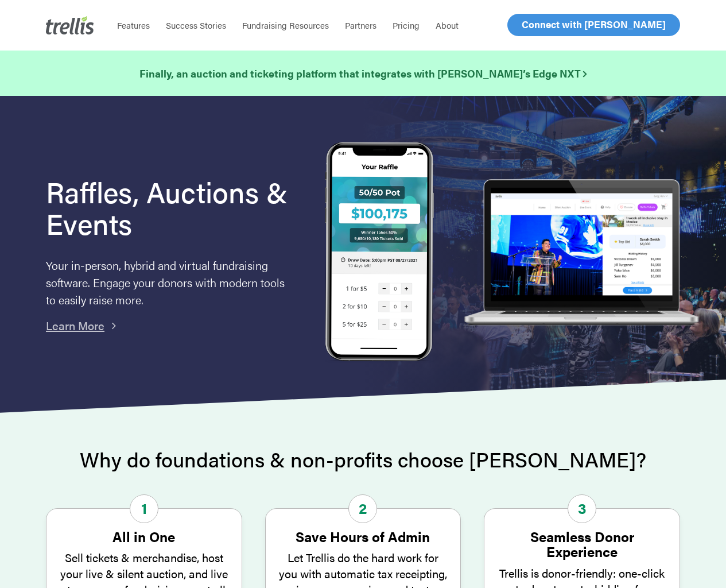 This screenshot has width=726, height=588. Describe the element at coordinates (133, 25) in the screenshot. I see `a: Features` at that location.